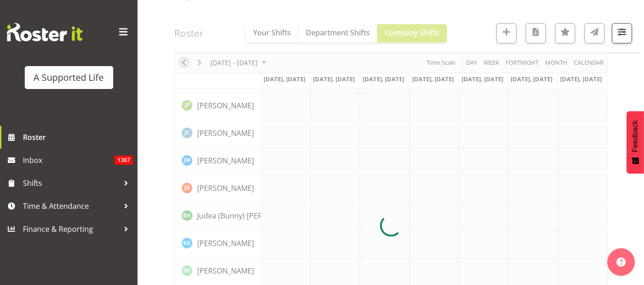 This screenshot has height=285, width=644. I want to click on span: 1367, so click(124, 160).